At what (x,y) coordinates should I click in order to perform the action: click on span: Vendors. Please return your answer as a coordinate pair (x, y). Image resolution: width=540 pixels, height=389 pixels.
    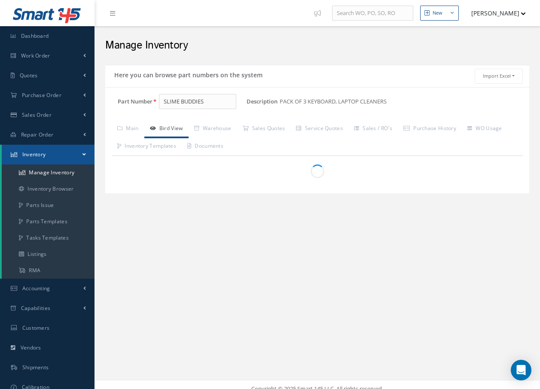
    Looking at the image, I should click on (31, 348).